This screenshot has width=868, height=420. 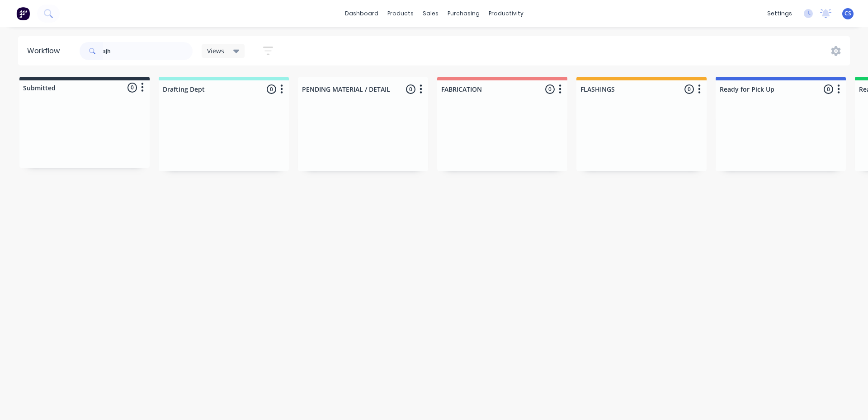 I want to click on div: products, so click(x=401, y=13).